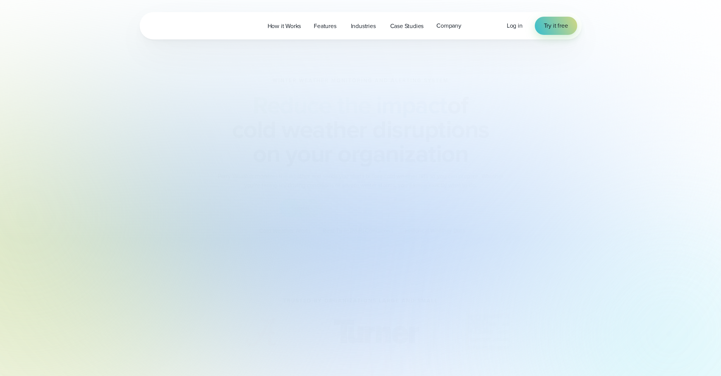  I want to click on a: How it Works, so click(284, 26).